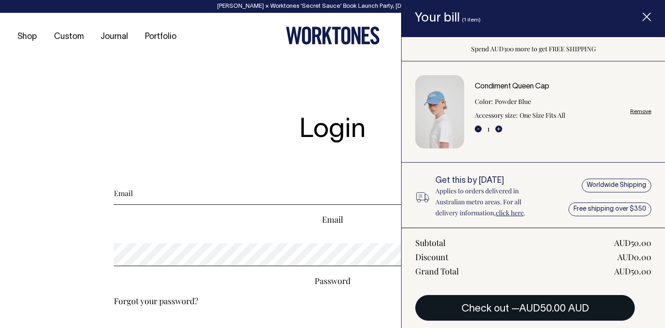  I want to click on a: click here, so click(510, 212).